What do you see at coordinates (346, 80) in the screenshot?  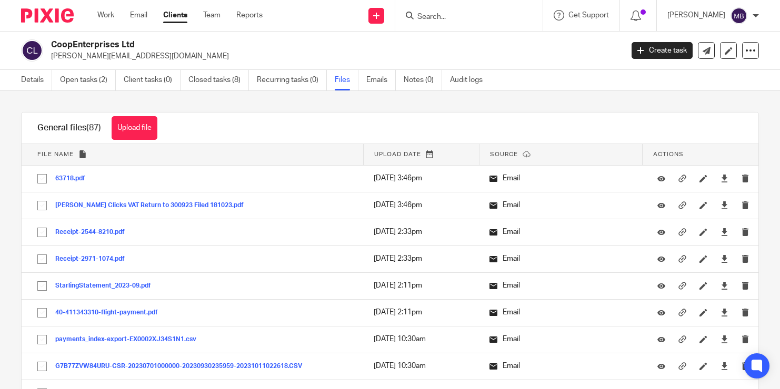 I see `a: Files` at bounding box center [346, 80].